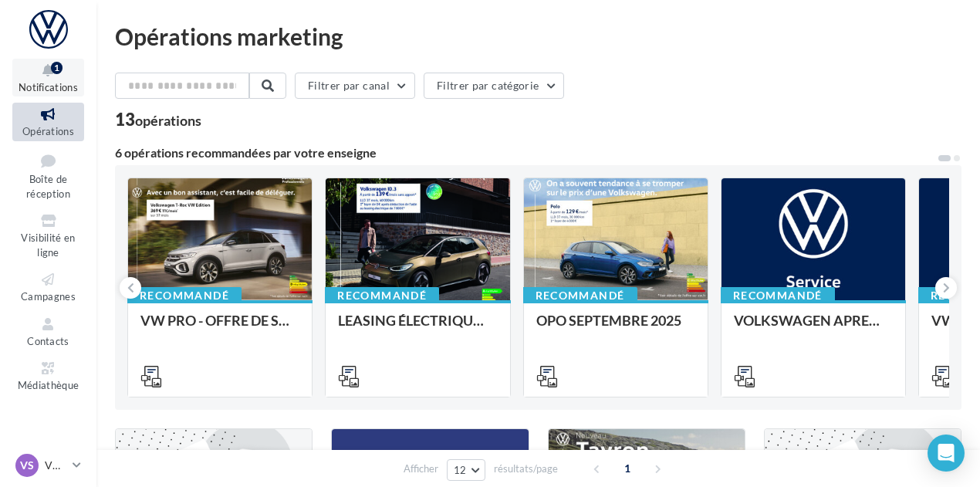 This screenshot has width=980, height=487. I want to click on span: Opérations, so click(47, 131).